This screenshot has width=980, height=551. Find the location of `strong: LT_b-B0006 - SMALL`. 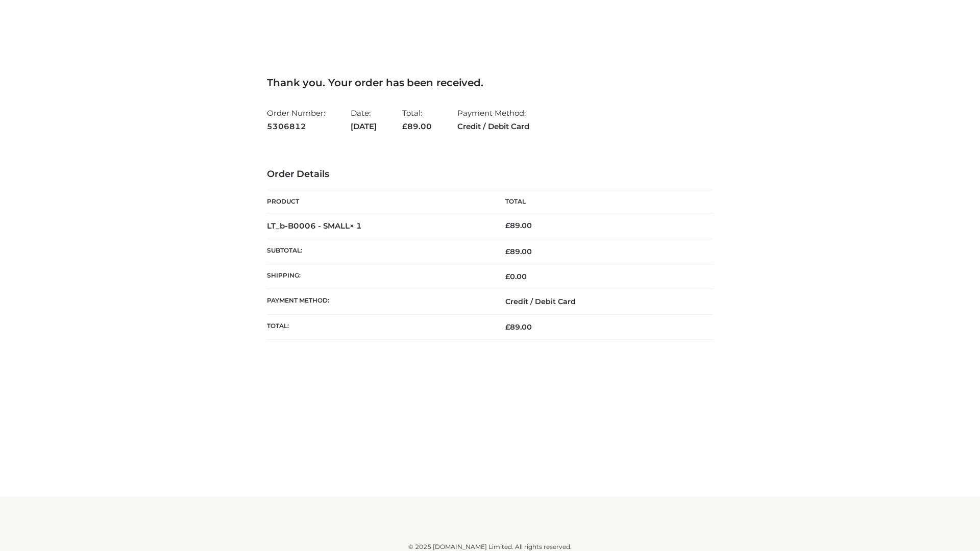

strong: LT_b-B0006 - SMALL is located at coordinates (314, 226).